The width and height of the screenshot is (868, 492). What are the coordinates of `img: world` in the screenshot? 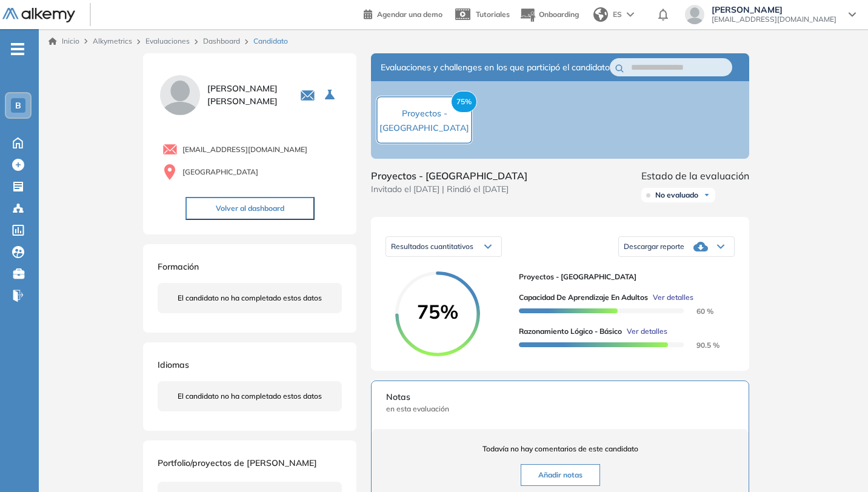 It's located at (600, 15).